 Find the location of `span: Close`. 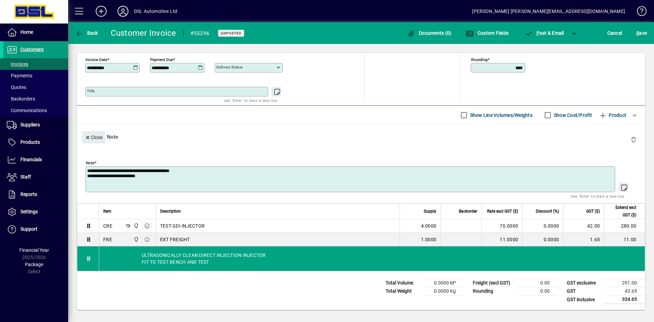

span: Close is located at coordinates (94, 137).